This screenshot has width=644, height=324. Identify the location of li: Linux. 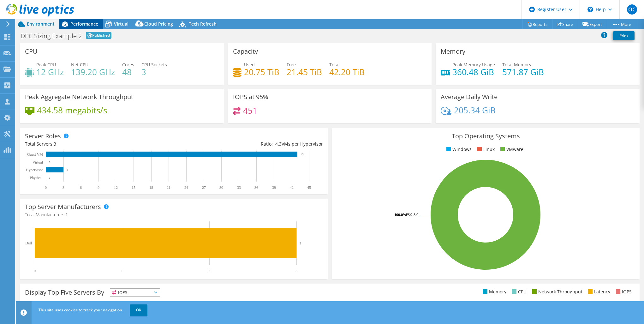
(485, 149).